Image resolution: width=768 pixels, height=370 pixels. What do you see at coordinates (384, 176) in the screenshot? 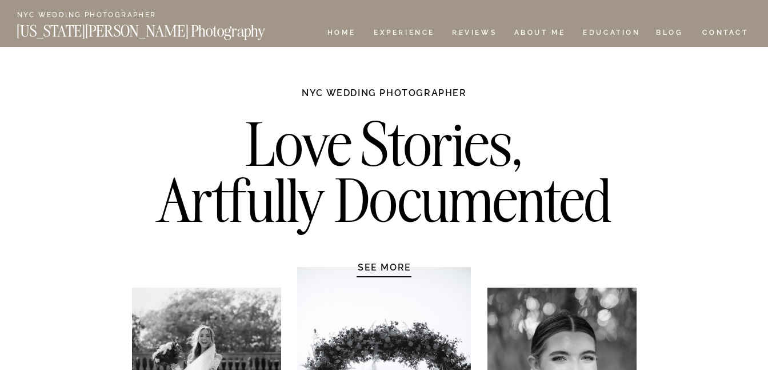
I see `h2: Love Stories, Artfully Documented` at bounding box center [384, 176].